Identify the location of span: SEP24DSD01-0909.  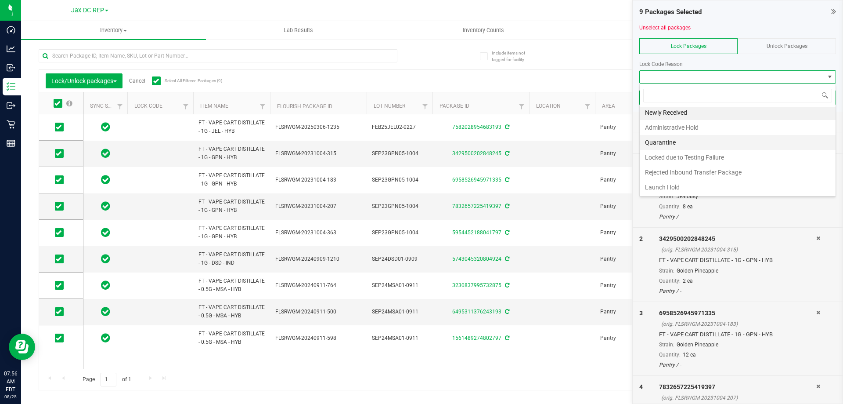
(400, 259).